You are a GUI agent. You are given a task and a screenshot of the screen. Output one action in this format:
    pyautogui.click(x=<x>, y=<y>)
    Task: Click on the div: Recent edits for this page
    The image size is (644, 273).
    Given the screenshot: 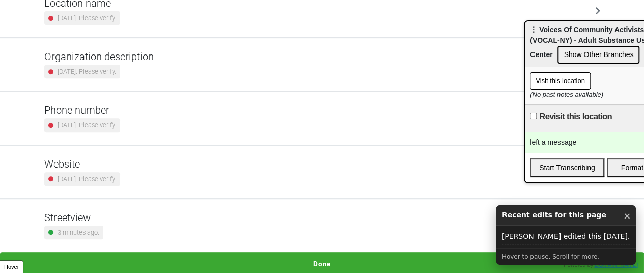 What is the action you would take?
    pyautogui.click(x=566, y=216)
    